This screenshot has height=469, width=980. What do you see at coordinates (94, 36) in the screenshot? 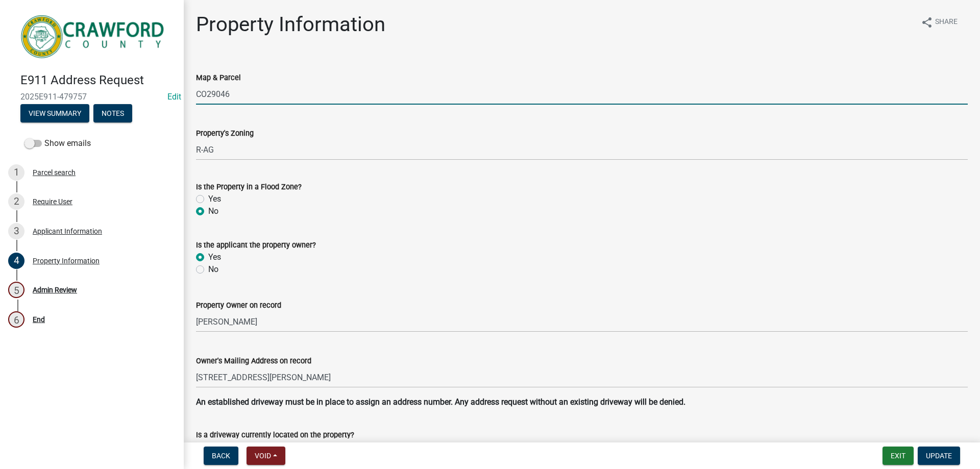
I see `img: Crawford County, Georgia` at bounding box center [94, 36].